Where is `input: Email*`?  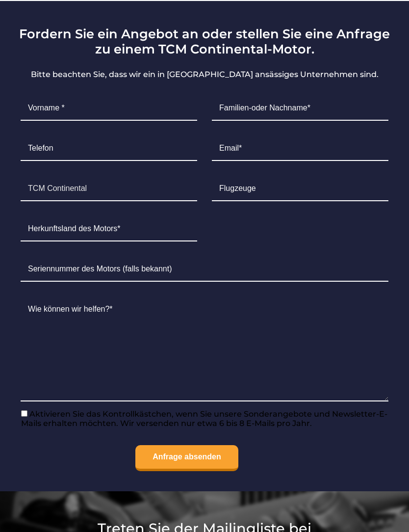 input: Email* is located at coordinates (300, 149).